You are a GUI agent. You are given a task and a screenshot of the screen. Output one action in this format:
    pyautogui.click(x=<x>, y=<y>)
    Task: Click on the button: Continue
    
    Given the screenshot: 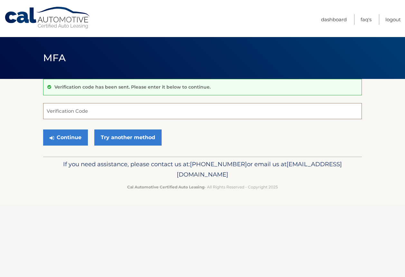 What is the action you would take?
    pyautogui.click(x=65, y=138)
    